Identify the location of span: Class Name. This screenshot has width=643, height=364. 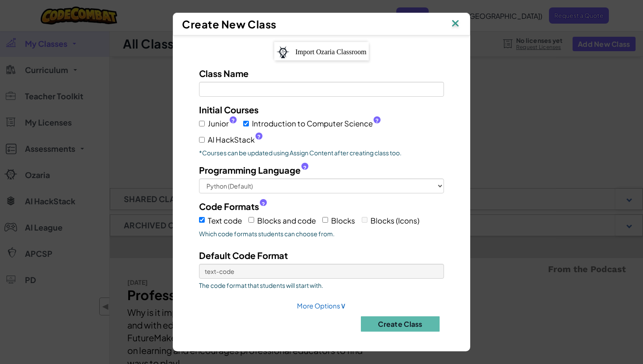
(223, 73).